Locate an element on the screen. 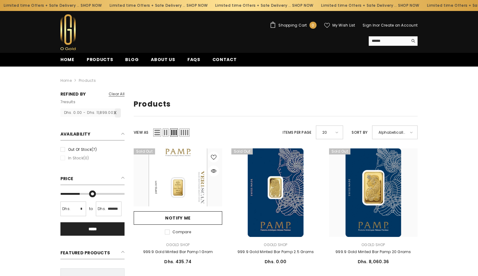 This screenshot has width=478, height=276. span: Products is located at coordinates (100, 60).